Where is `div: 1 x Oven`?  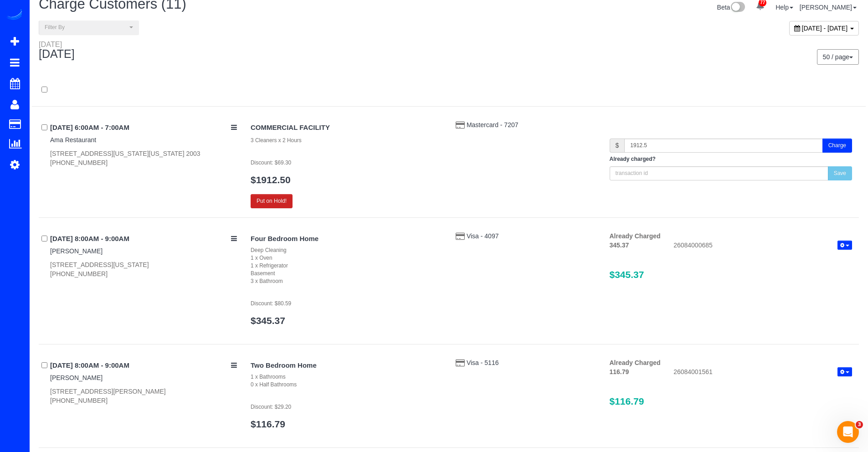 div: 1 x Oven is located at coordinates (346, 258).